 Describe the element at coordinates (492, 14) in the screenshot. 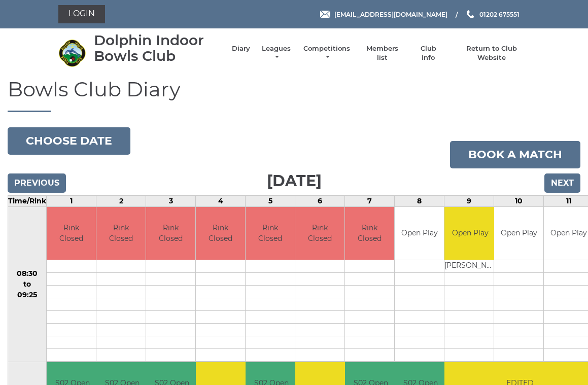

I see `a: Phone us 01202 675551` at that location.